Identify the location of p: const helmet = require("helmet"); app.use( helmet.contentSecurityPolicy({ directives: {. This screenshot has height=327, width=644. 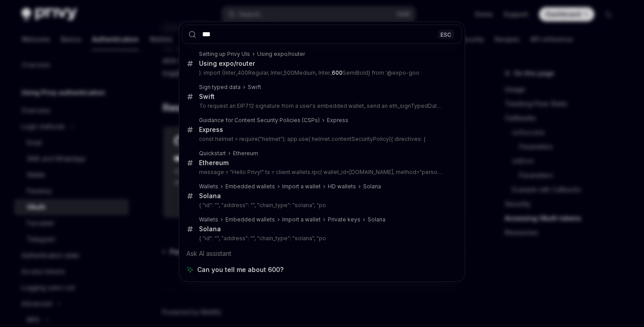
(321, 139).